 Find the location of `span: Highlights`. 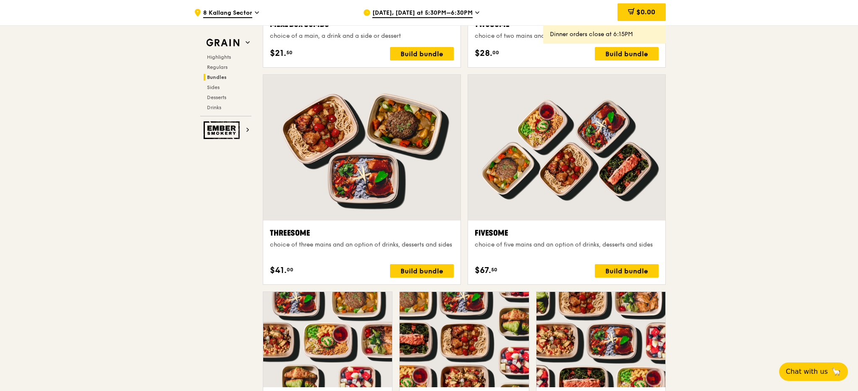

span: Highlights is located at coordinates (219, 57).